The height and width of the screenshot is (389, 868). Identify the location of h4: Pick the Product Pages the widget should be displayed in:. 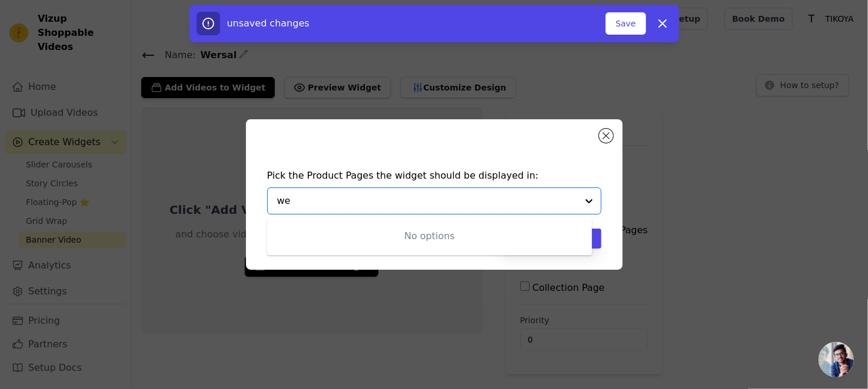
(434, 176).